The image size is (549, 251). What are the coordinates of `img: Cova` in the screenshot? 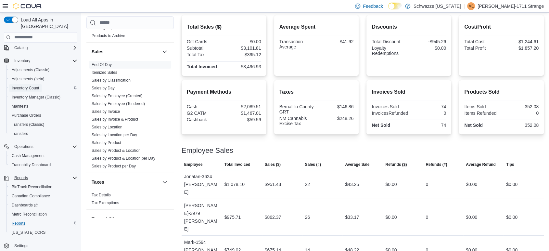 It's located at (28, 6).